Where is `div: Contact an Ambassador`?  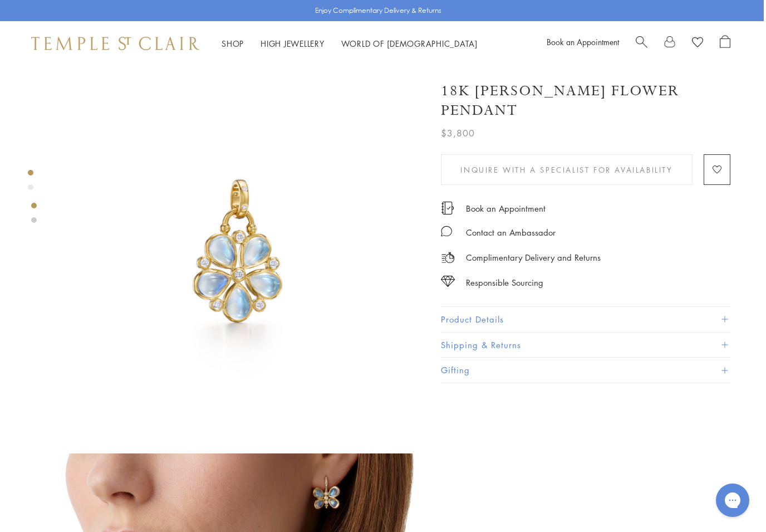 div: Contact an Ambassador is located at coordinates (511, 232).